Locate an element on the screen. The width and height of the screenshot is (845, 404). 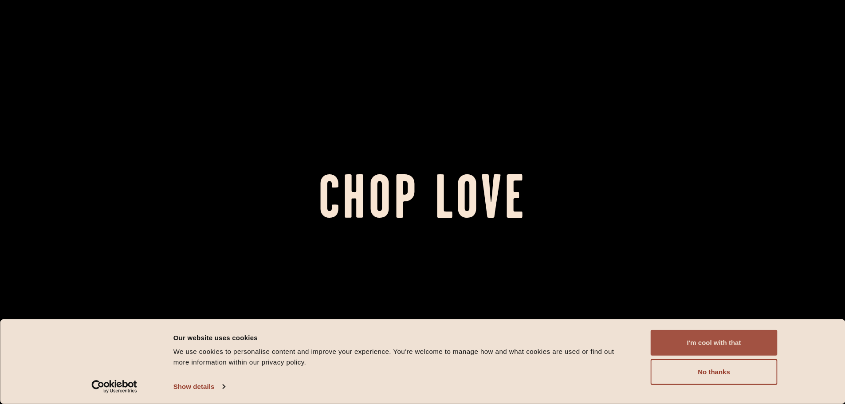
button: No thanks is located at coordinates (714, 372).